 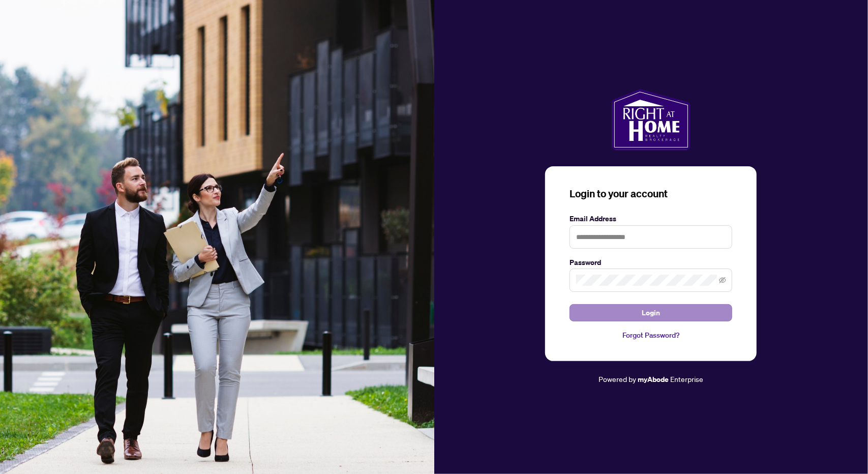 What do you see at coordinates (651, 313) in the screenshot?
I see `span: Login` at bounding box center [651, 313].